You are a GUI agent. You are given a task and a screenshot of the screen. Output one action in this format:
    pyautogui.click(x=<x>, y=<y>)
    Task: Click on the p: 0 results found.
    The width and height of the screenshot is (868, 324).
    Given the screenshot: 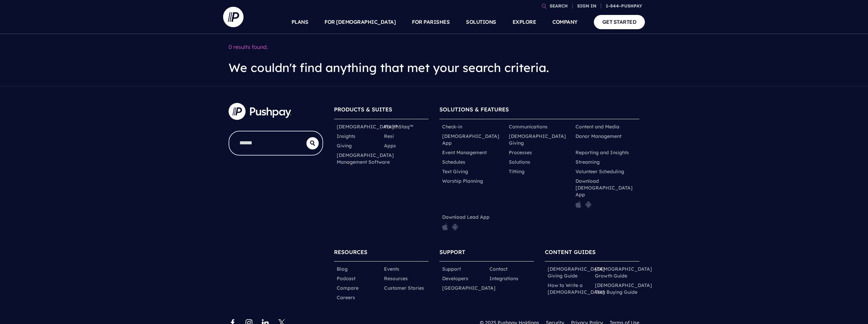 What is the action you would take?
    pyautogui.click(x=434, y=47)
    